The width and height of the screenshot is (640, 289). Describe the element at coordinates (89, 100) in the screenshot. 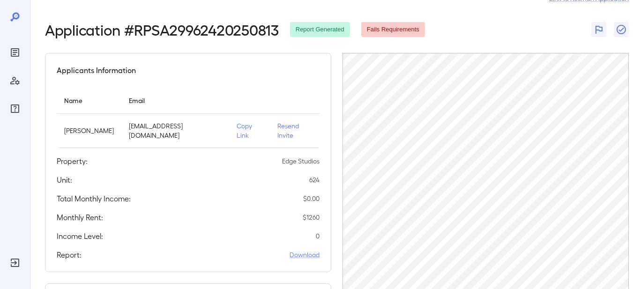

I see `th: Name` at that location.